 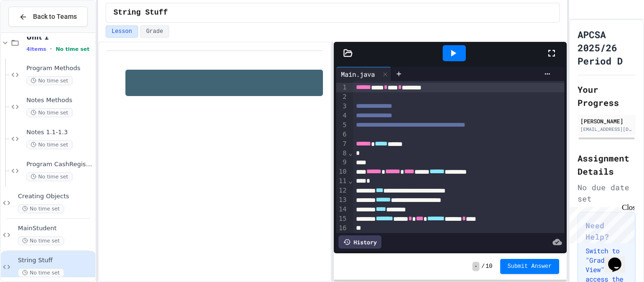 What do you see at coordinates (55, 196) in the screenshot?
I see `span: Creating Objects` at bounding box center [55, 196].